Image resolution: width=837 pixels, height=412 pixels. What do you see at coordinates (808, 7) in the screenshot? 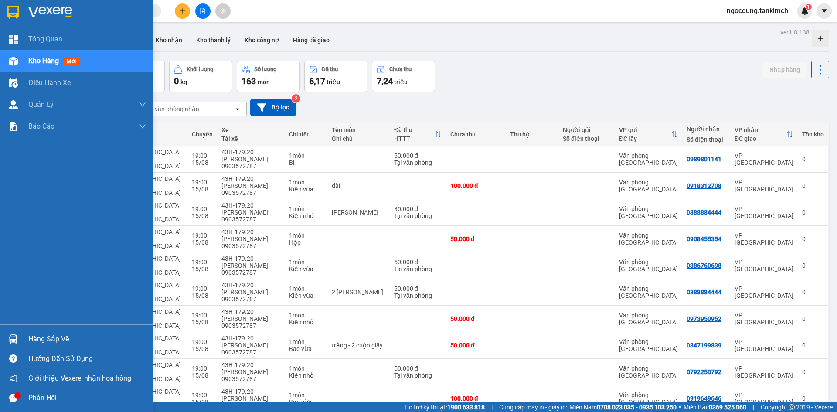
I see `sup: 1` at bounding box center [808, 7].